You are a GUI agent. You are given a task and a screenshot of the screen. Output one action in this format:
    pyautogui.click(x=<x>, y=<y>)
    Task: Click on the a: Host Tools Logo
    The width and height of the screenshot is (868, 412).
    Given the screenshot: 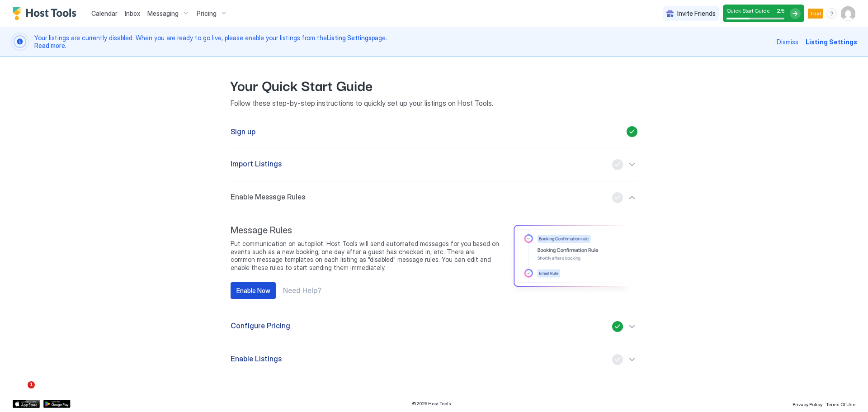 What is the action you would take?
    pyautogui.click(x=46, y=14)
    